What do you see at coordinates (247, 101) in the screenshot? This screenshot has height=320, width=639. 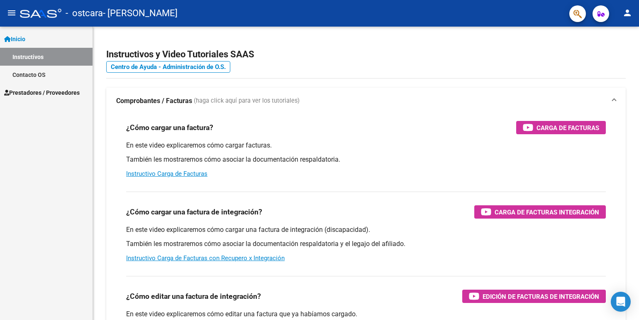 I see `span: (haga click aquí para ver los tutoriales)` at bounding box center [247, 101].